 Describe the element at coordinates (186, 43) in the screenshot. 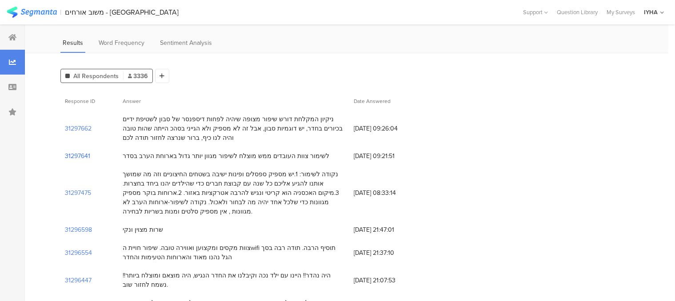

I see `span: Sentiment Analysis` at that location.